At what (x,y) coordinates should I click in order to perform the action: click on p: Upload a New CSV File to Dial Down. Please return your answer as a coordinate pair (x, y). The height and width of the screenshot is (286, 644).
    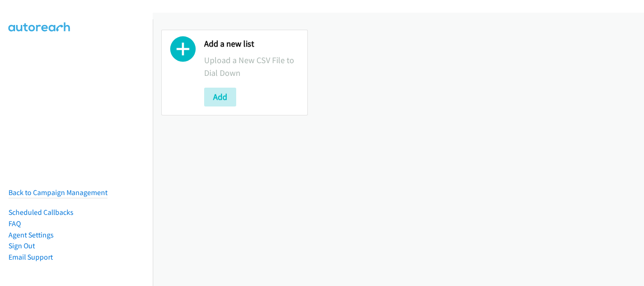
    Looking at the image, I should click on (251, 66).